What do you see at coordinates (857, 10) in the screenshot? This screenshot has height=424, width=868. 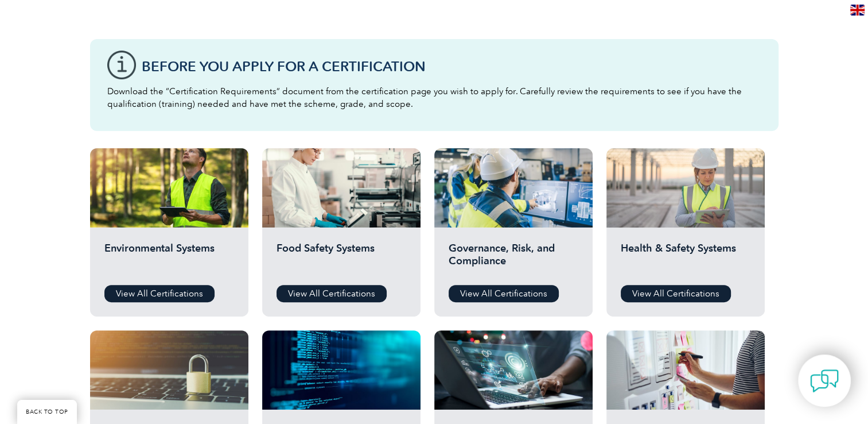 I see `img: en` at bounding box center [857, 10].